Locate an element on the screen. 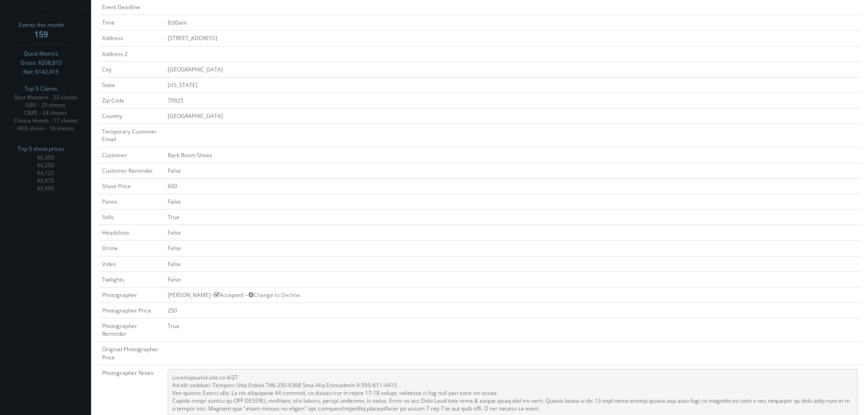 The height and width of the screenshot is (415, 868). td: City is located at coordinates (131, 70).